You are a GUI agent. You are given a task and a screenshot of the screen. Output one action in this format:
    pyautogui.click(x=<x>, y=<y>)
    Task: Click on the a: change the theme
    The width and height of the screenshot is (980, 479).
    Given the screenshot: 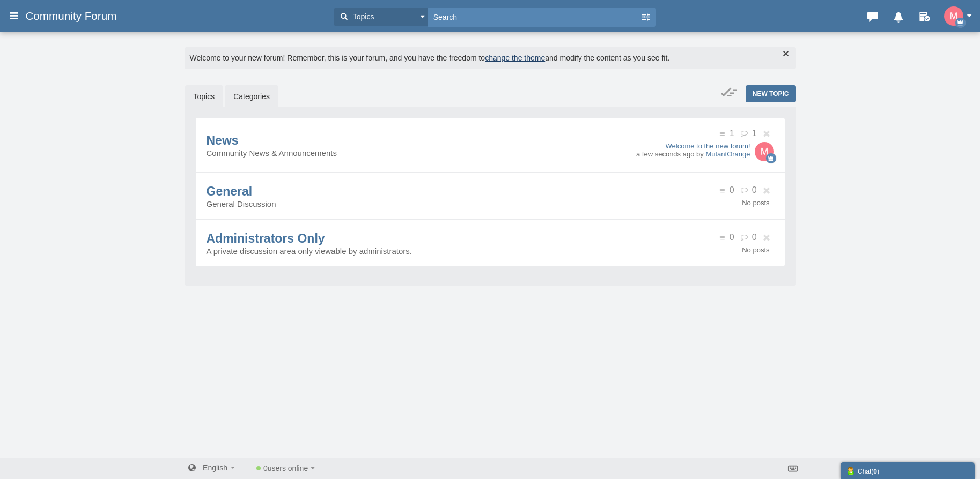 What is the action you would take?
    pyautogui.click(x=514, y=58)
    